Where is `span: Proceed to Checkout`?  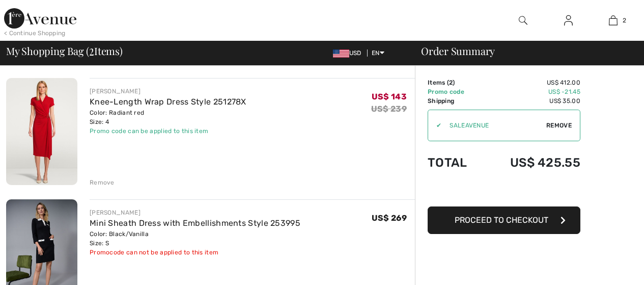
span: Proceed to Checkout is located at coordinates (501, 220).